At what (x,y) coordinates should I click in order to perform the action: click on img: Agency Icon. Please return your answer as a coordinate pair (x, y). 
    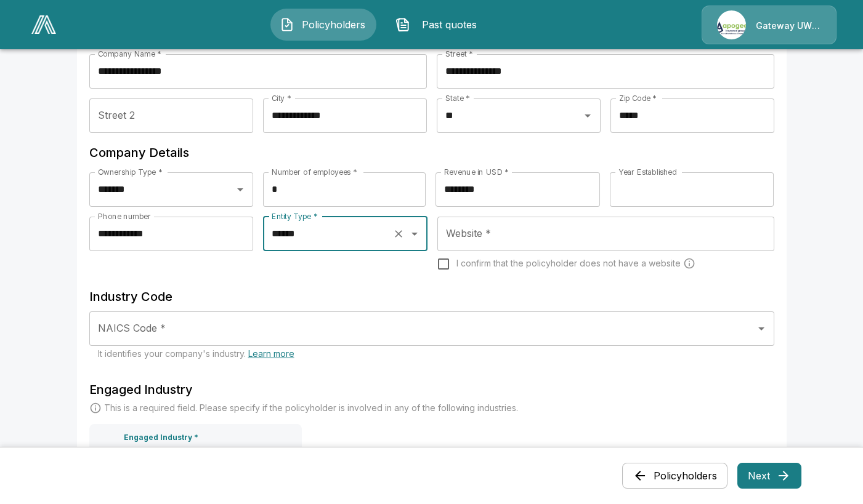
    Looking at the image, I should click on (732, 25).